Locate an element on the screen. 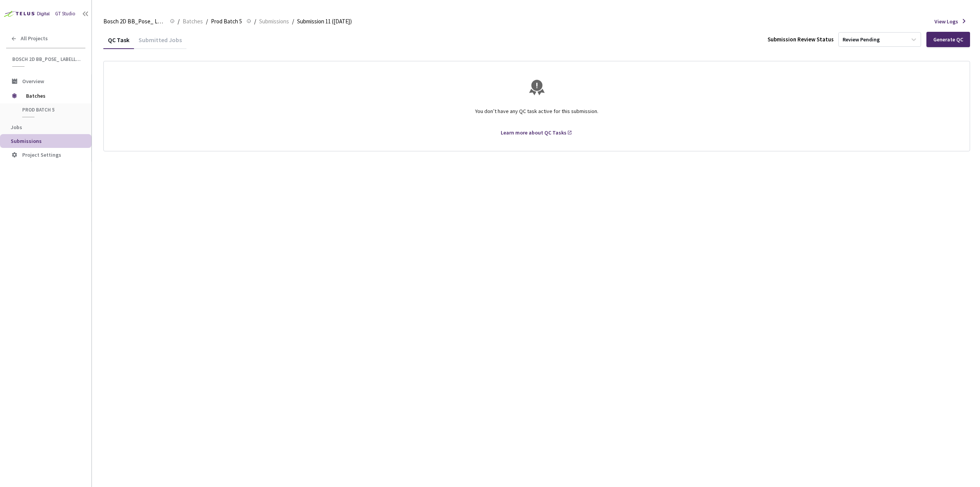  div: GT Studio is located at coordinates (65, 14).